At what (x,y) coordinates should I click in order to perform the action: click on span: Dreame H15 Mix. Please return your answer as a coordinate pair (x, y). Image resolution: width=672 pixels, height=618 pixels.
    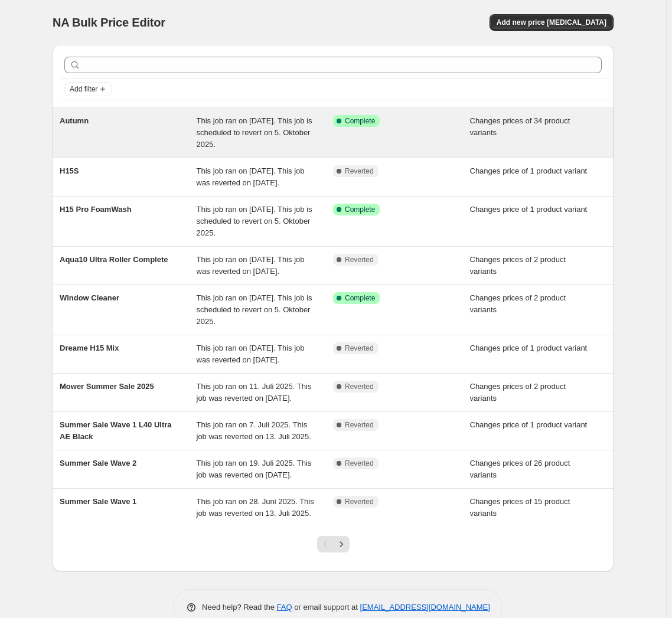
    Looking at the image, I should click on (89, 348).